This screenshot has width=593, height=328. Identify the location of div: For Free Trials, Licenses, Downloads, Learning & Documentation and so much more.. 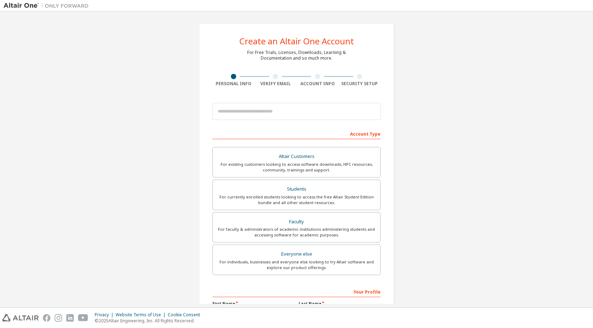
(297, 55).